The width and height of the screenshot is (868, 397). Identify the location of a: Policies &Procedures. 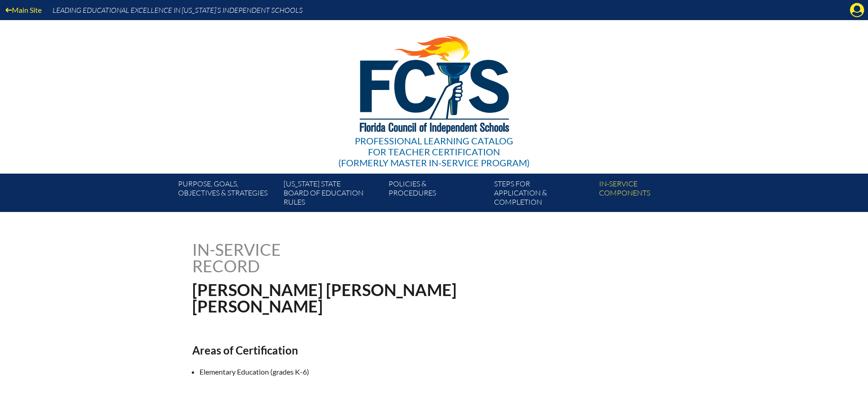
(437, 195).